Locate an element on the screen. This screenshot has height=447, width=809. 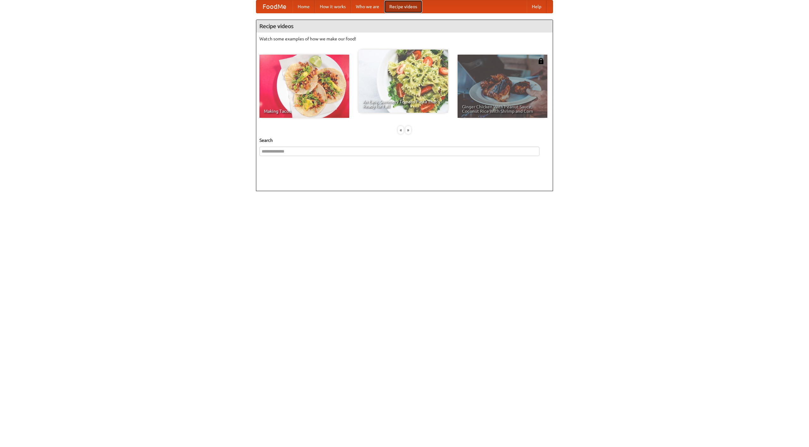
a: Making Tacos is located at coordinates (304, 86).